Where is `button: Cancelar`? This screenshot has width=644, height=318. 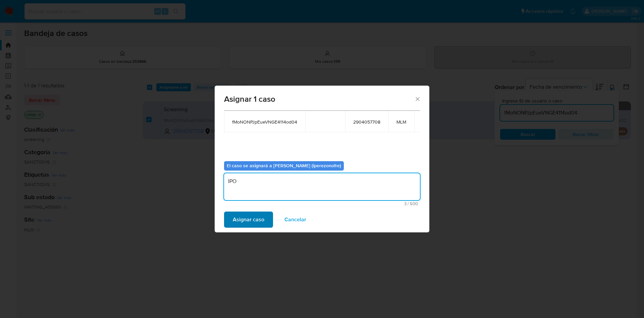
button: Cancelar is located at coordinates (295, 220).